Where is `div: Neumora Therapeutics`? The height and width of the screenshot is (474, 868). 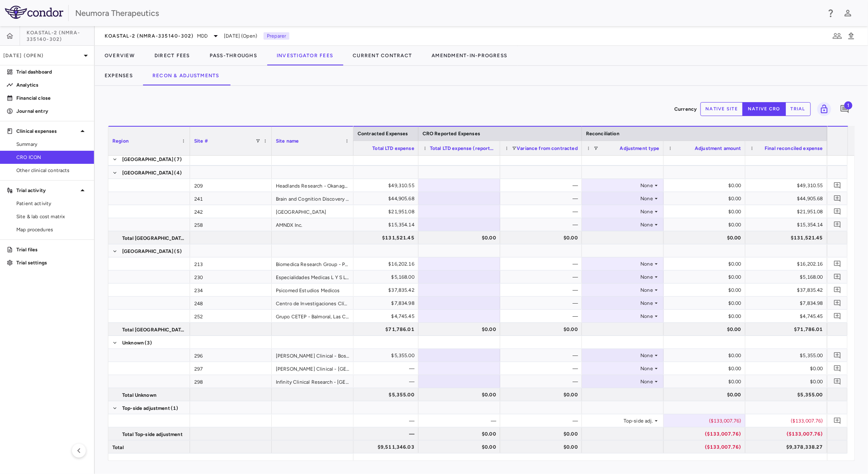 div: Neumora Therapeutics is located at coordinates (448, 13).